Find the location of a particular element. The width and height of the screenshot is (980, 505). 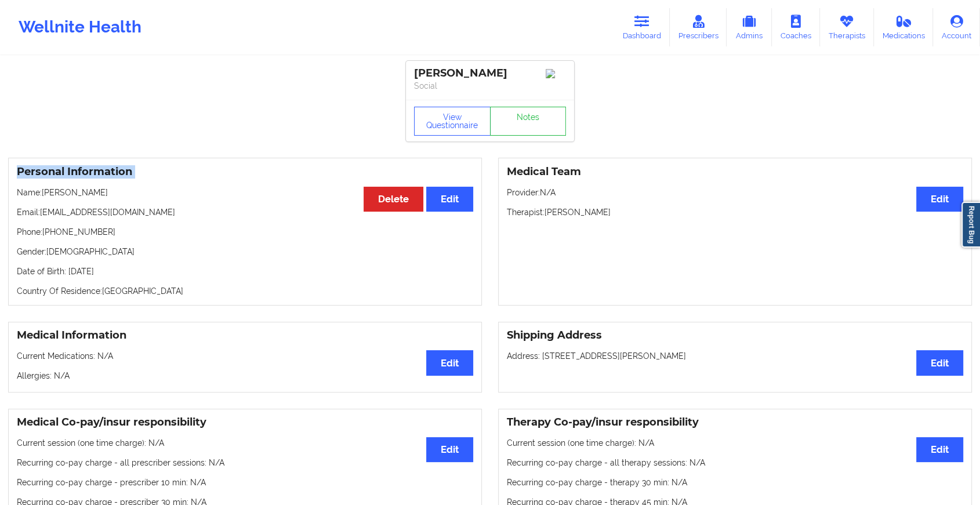

img: Image%2Fplaceholer-image.png is located at coordinates (555, 73).